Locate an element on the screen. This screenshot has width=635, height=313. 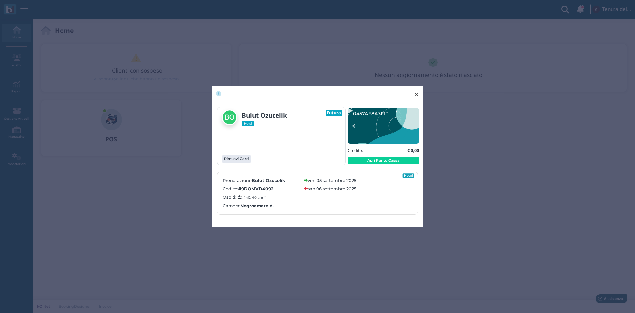
span: Assistenza is located at coordinates (31, 8).